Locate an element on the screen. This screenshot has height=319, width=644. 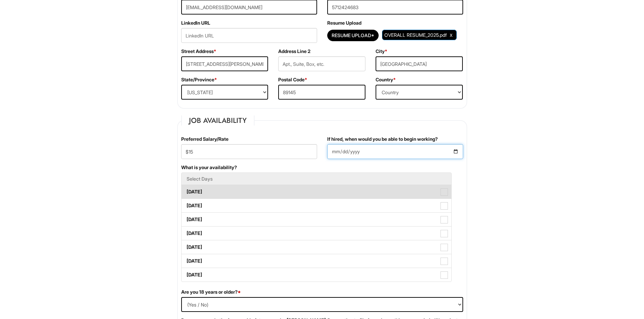
label: If hired, when would you be able to begin working? is located at coordinates (382, 139).